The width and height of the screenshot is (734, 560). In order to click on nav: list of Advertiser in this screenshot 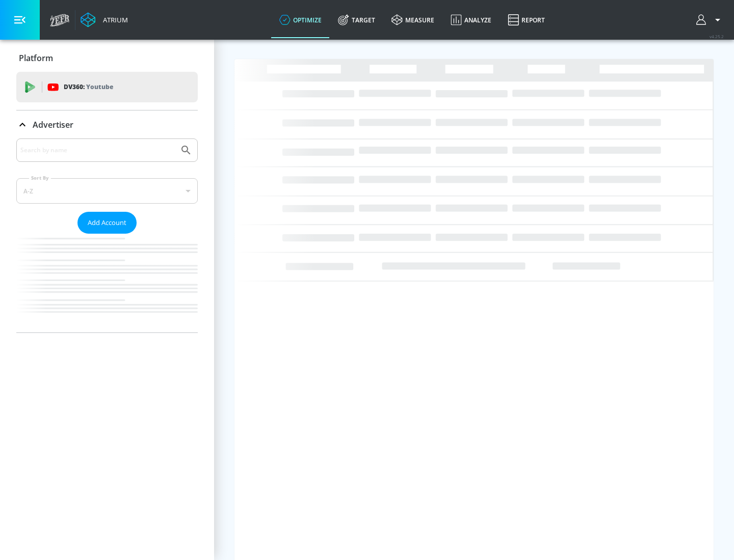, I will do `click(107, 284)`.